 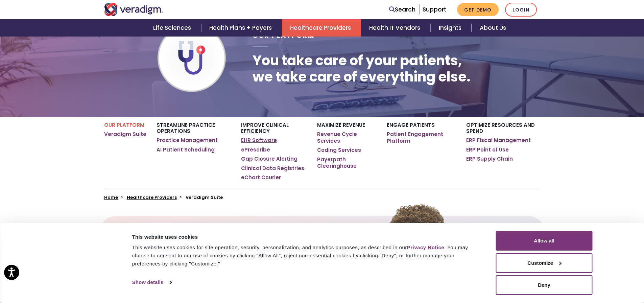 I want to click on a: Life Sciences, so click(x=173, y=27).